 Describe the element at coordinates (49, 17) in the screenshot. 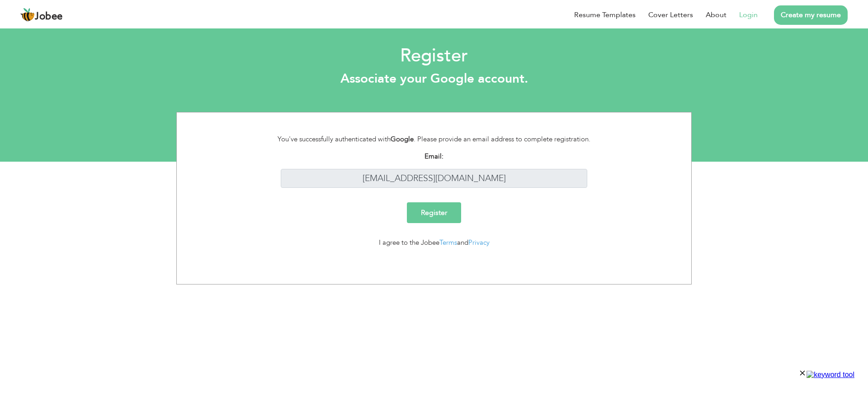

I see `span: Jobee` at that location.